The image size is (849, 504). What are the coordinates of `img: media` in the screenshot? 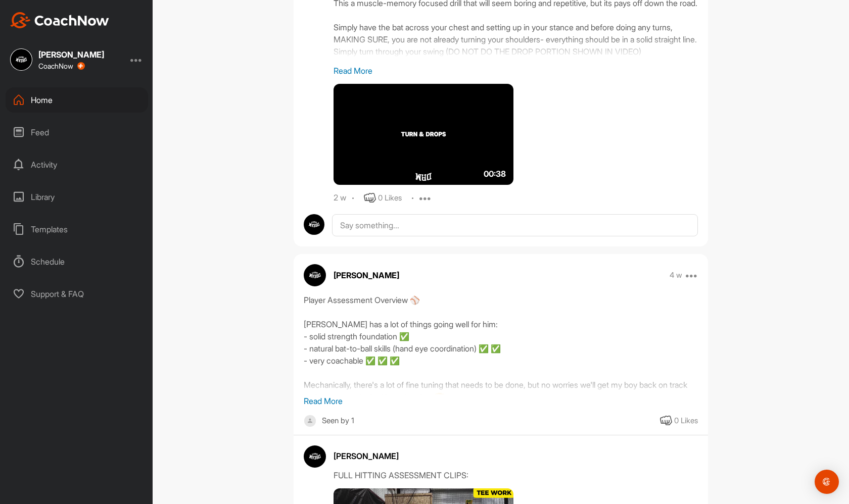 It's located at (424, 135).